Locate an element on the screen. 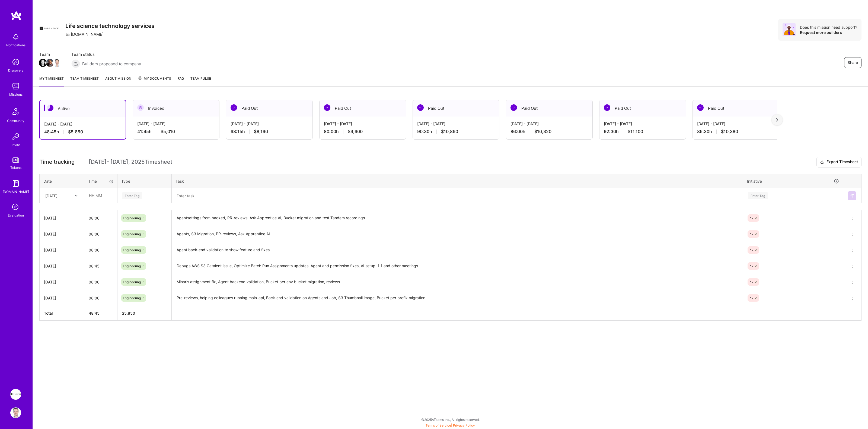 The image size is (868, 429). a: Team timesheet is located at coordinates (85, 81).